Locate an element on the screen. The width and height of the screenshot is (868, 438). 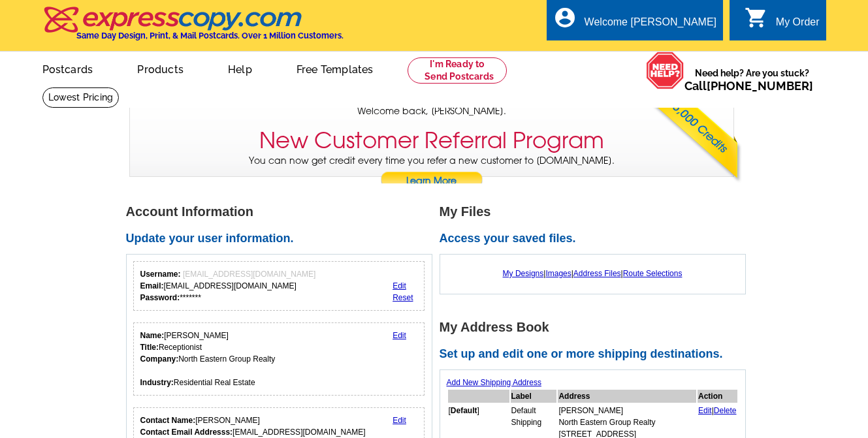
a: Same Day Design, Print, & Mail Postcards. Over 1 Million Customers. is located at coordinates (193, 28).